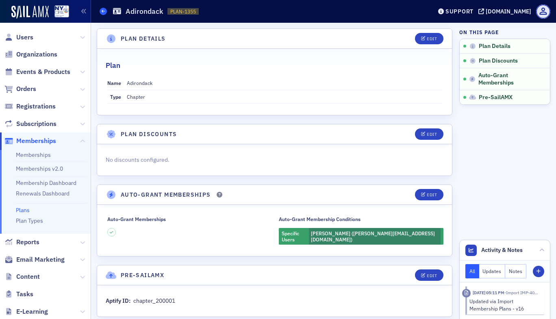 The image size is (556, 319). What do you see at coordinates (495, 46) in the screenshot?
I see `span: Plan Details` at bounding box center [495, 46].